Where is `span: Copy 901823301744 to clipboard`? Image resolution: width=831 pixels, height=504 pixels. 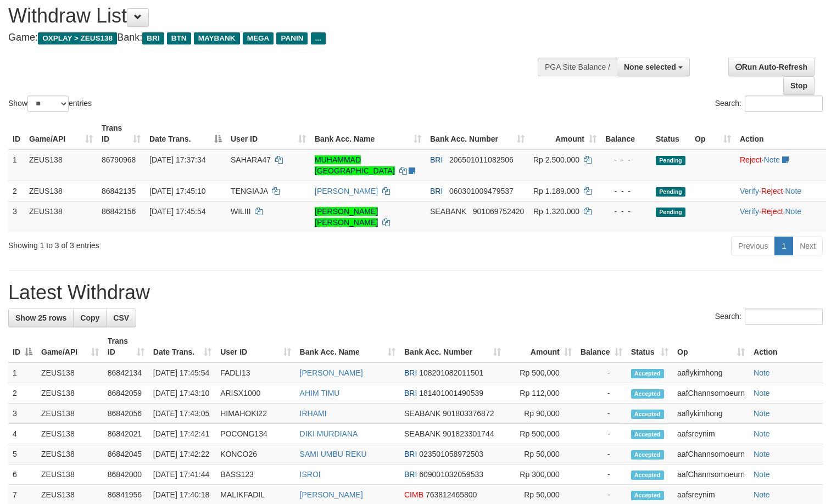 span: Copy 901823301744 to clipboard is located at coordinates (468, 434).